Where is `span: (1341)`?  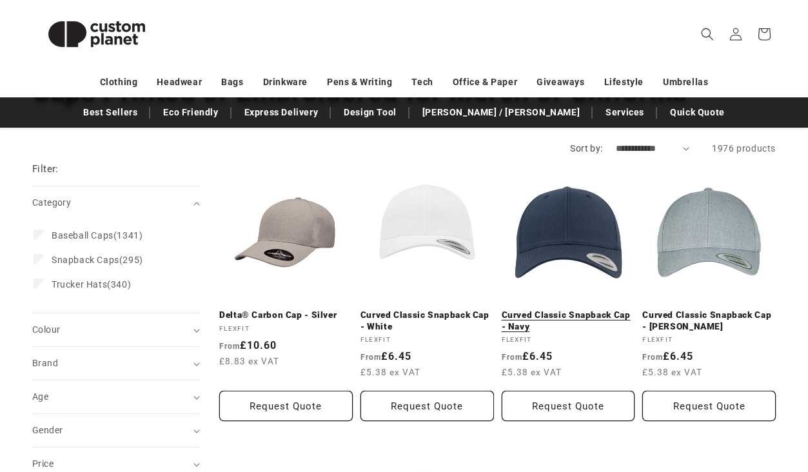 span: (1341) is located at coordinates (97, 235).